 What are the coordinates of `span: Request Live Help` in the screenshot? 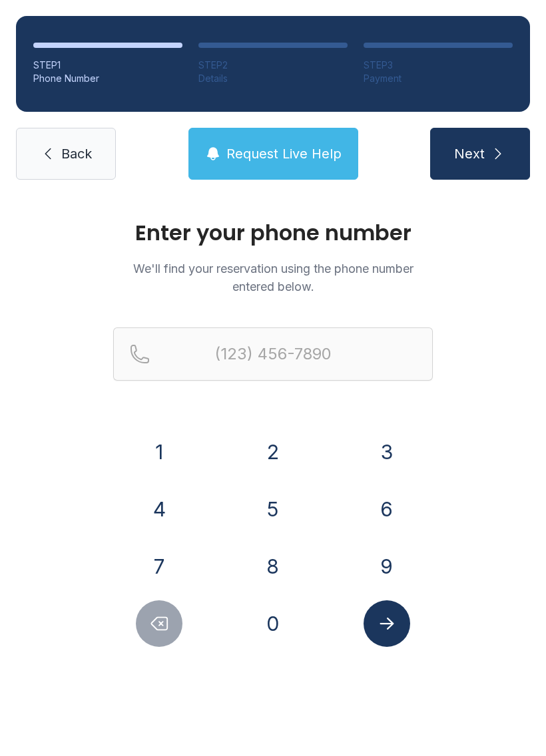 It's located at (284, 154).